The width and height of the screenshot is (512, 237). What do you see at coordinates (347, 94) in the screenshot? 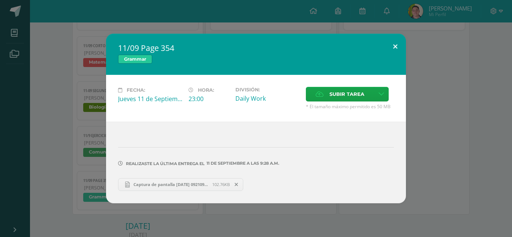
I see `span: Subir tarea` at bounding box center [347, 94].